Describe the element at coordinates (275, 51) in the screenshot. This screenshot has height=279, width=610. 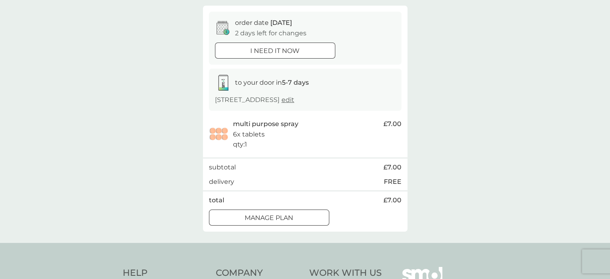
I see `button: i need it now` at that location.